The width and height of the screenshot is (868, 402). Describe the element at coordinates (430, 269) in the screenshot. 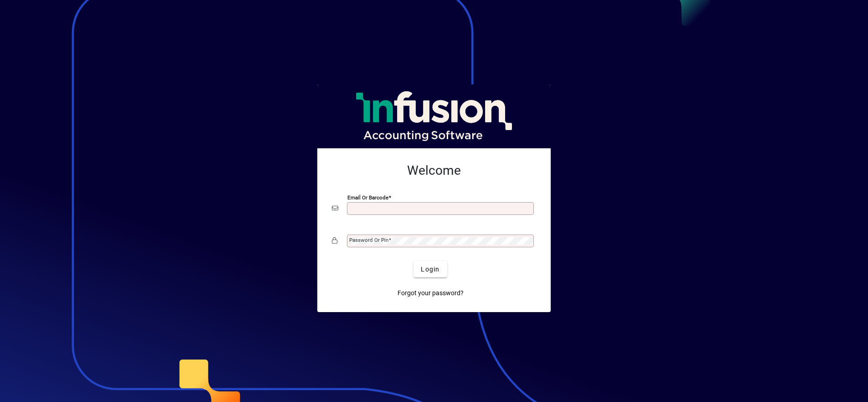

I see `span: Login` at that location.